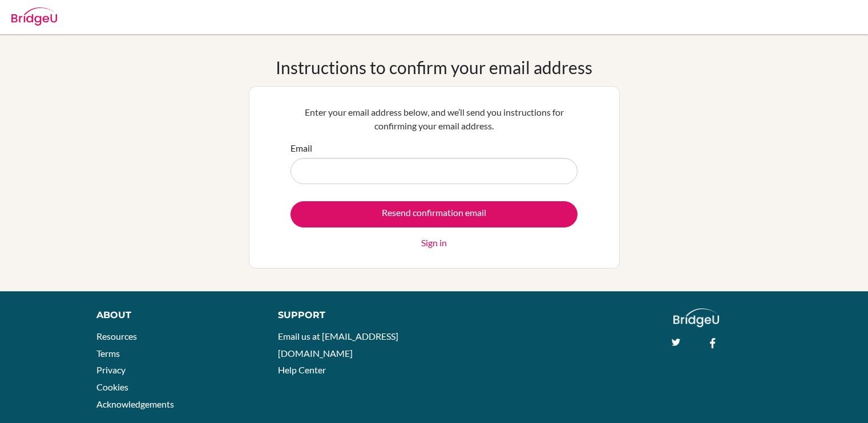 Image resolution: width=868 pixels, height=423 pixels. I want to click on a: Acknowledgements, so click(135, 404).